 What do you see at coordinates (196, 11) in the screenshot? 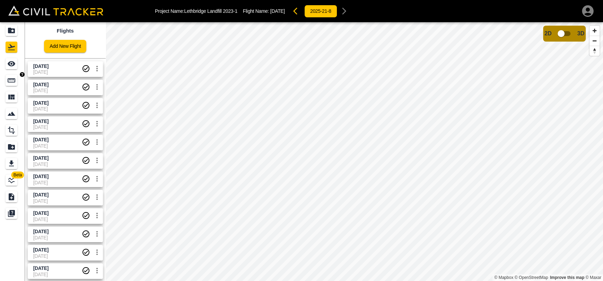
I see `p: Project Name: Lethbridge Landfill 2023-1` at bounding box center [196, 11].